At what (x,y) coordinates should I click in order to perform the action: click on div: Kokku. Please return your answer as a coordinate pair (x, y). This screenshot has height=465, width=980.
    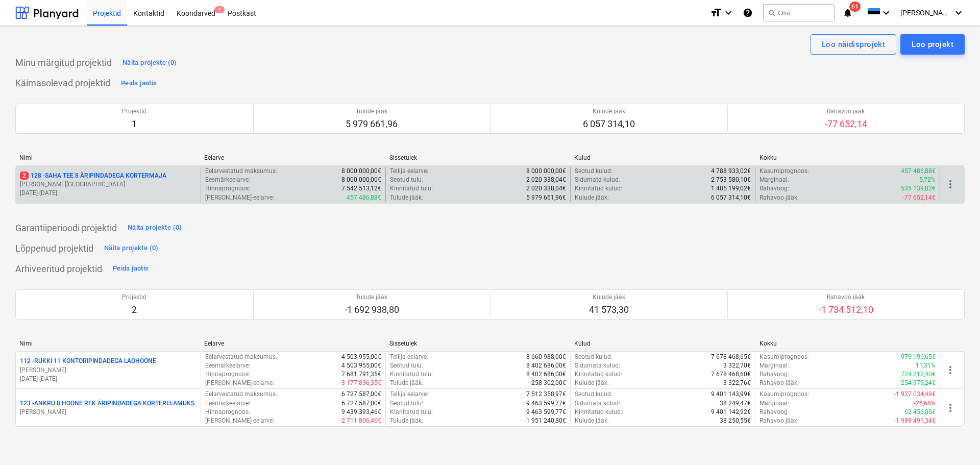
    Looking at the image, I should click on (848, 158).